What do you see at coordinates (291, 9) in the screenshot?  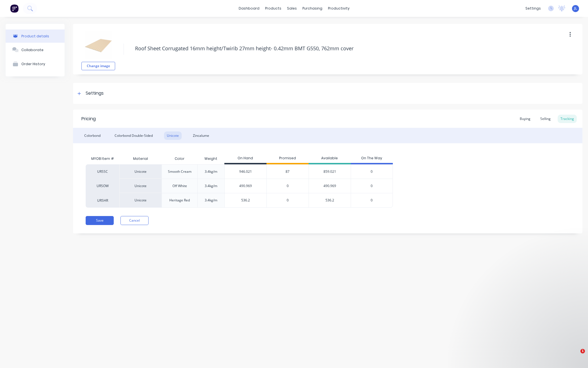 I see `div: sales` at bounding box center [291, 9].